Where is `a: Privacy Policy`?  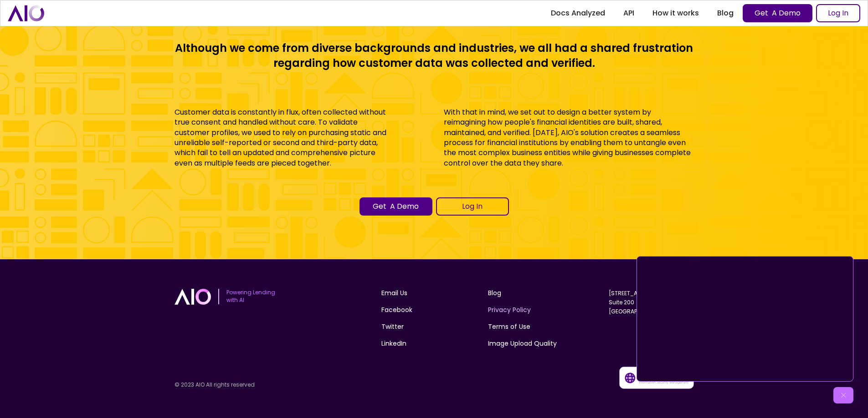 a: Privacy Policy is located at coordinates (509, 310).